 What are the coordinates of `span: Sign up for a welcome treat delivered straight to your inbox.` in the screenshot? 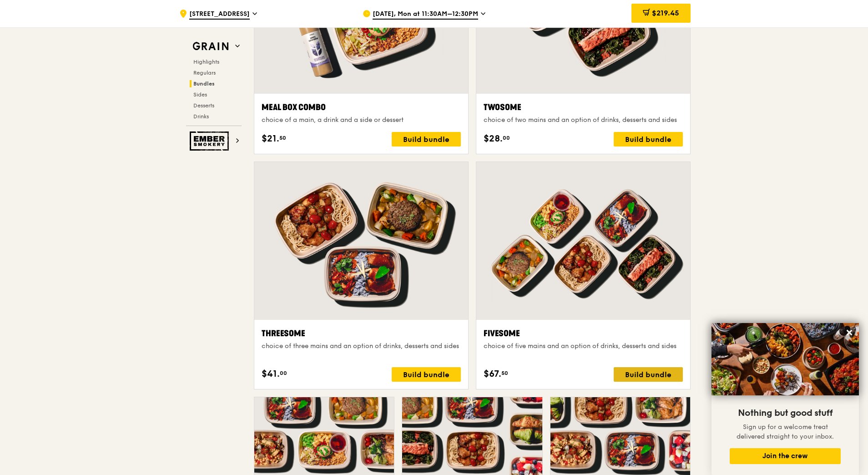 It's located at (785, 432).